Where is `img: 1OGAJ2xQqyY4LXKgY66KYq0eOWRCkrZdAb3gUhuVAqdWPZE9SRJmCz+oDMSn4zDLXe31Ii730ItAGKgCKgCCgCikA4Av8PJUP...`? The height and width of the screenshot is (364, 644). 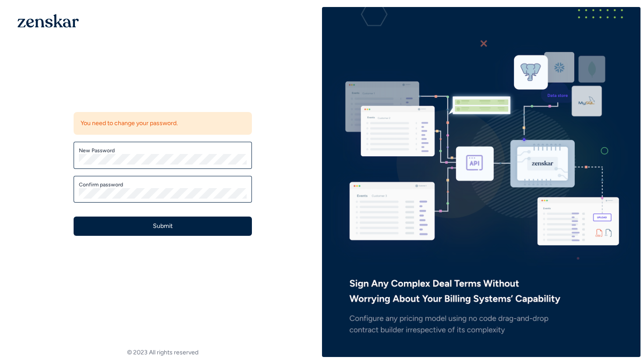
img: 1OGAJ2xQqyY4LXKgY66KYq0eOWRCkrZdAb3gUhuVAqdWPZE9SRJmCz+oDMSn4zDLXe31Ii730ItAGKgCKgCCgCikA4Av8PJUP... is located at coordinates (48, 21).